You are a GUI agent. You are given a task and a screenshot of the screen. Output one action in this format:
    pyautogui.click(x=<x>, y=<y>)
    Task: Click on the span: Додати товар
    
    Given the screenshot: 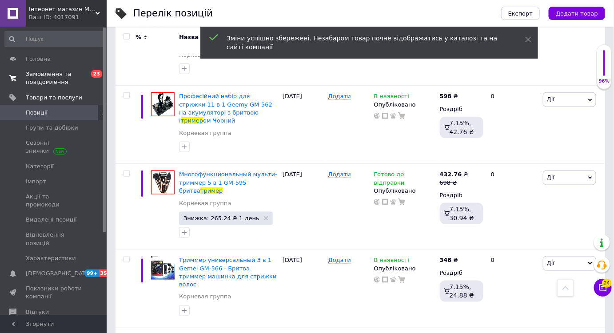 What is the action you would take?
    pyautogui.click(x=577, y=13)
    